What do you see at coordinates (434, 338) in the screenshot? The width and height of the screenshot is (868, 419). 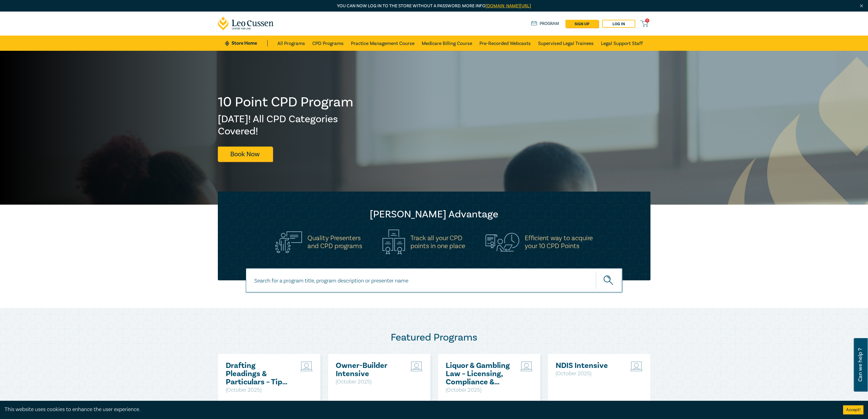 I see `h2: Featured Programs` at bounding box center [434, 338].